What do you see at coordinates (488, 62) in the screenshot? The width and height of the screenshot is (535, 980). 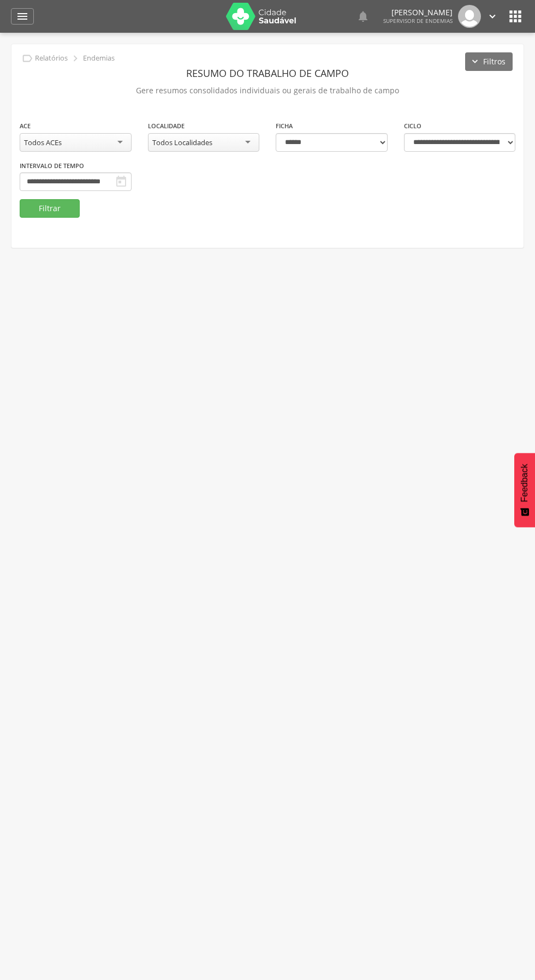 I see `button: Filtros` at bounding box center [488, 62].